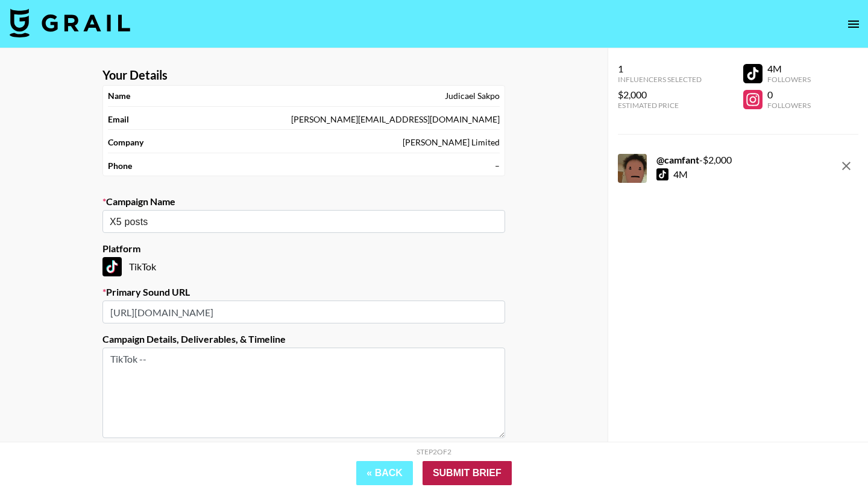 Image resolution: width=868 pixels, height=490 pixels. What do you see at coordinates (660, 105) in the screenshot?
I see `div: Estimated Price` at bounding box center [660, 105].